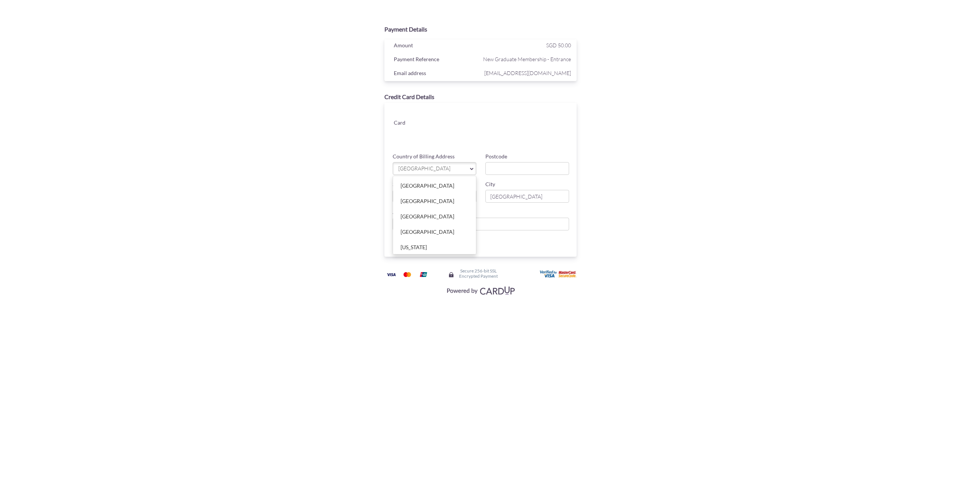  What do you see at coordinates (423, 274) in the screenshot?
I see `img: Union Pay` at bounding box center [423, 274].